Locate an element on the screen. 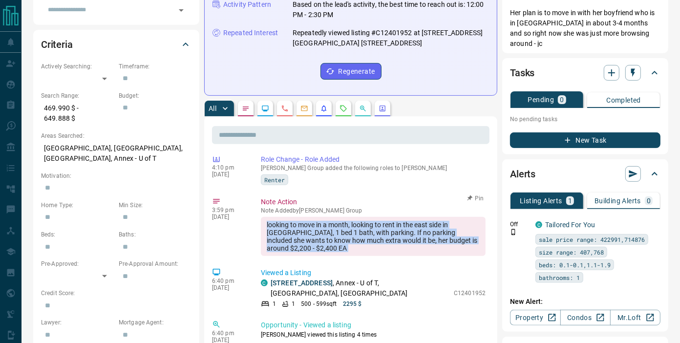 Image resolution: width=680 pixels, height=343 pixels. p: Role Change - Role Added is located at coordinates (373, 159).